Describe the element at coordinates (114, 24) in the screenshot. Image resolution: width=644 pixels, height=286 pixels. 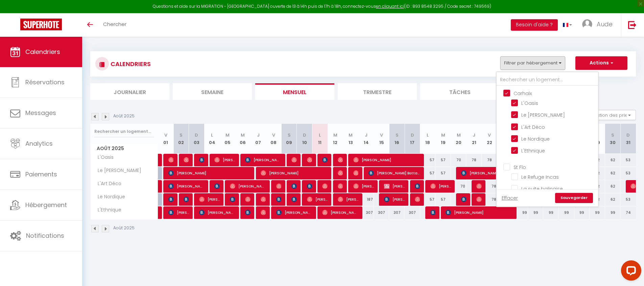
I see `span: Chercher` at that location.